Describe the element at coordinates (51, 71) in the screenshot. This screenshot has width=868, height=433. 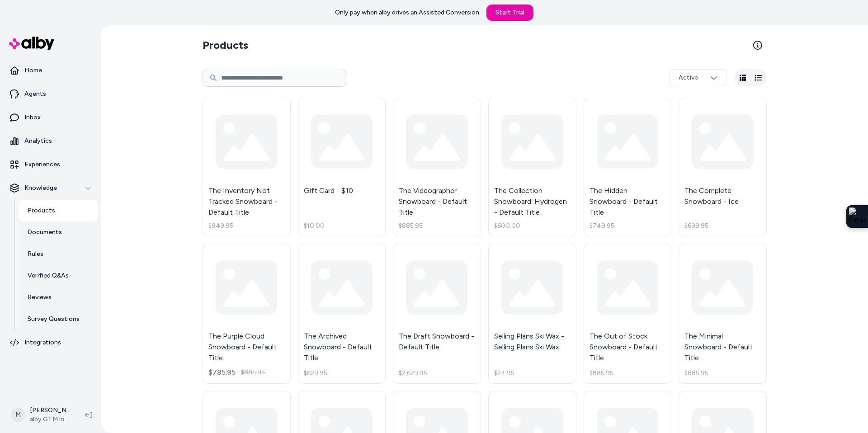
I see `a: Home` at that location.